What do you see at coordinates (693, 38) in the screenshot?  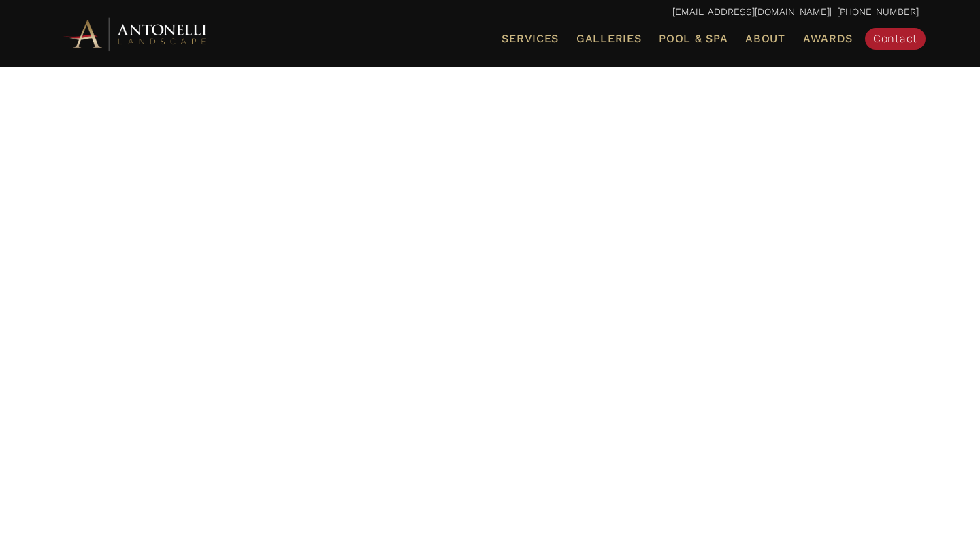 I see `span: Pool & Spa` at bounding box center [693, 38].